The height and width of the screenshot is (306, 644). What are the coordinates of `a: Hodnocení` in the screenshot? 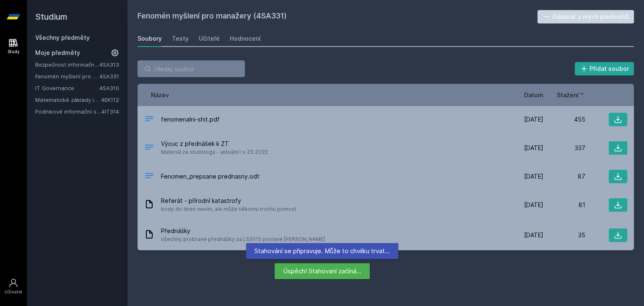 It's located at (245, 38).